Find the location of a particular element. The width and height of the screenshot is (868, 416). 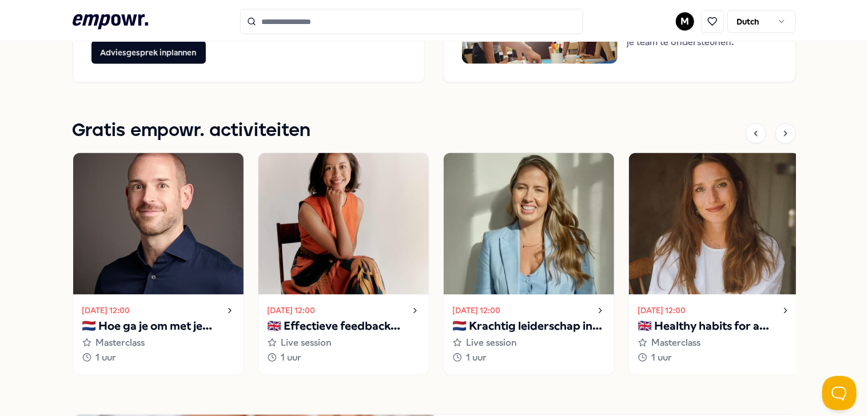

p: 🇬🇧 Effectieve feedback geven en ontvangen is located at coordinates (343, 328).